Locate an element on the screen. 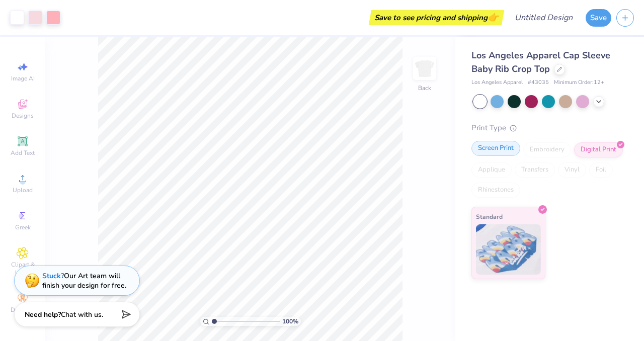  img: Back is located at coordinates (425, 69).